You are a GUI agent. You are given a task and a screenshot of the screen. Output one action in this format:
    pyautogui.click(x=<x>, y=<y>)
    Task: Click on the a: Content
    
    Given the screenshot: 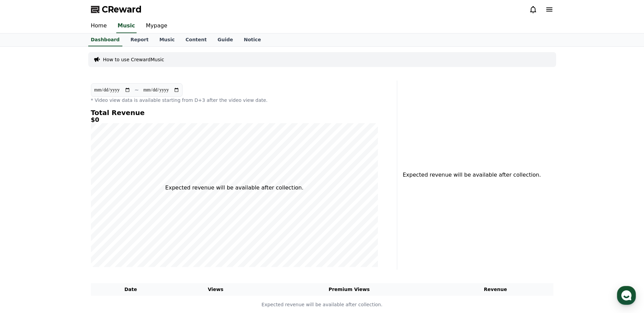 What is the action you would take?
    pyautogui.click(x=196, y=40)
    